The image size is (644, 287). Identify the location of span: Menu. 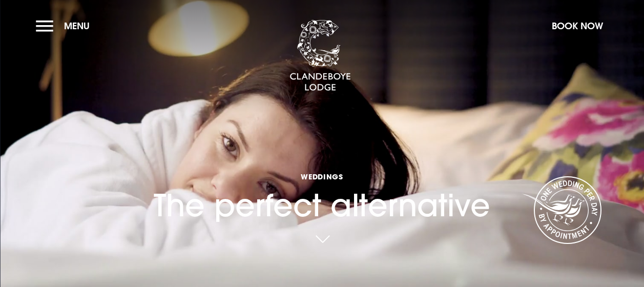
(77, 26).